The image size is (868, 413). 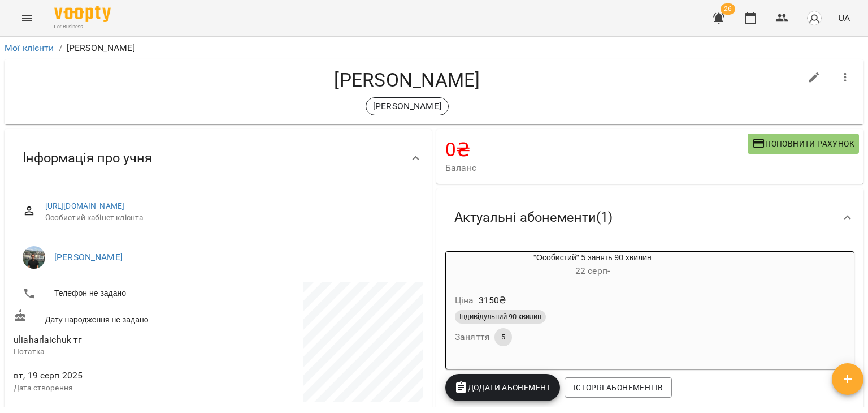 What do you see at coordinates (82, 26) in the screenshot?
I see `span: For Business` at bounding box center [82, 26].